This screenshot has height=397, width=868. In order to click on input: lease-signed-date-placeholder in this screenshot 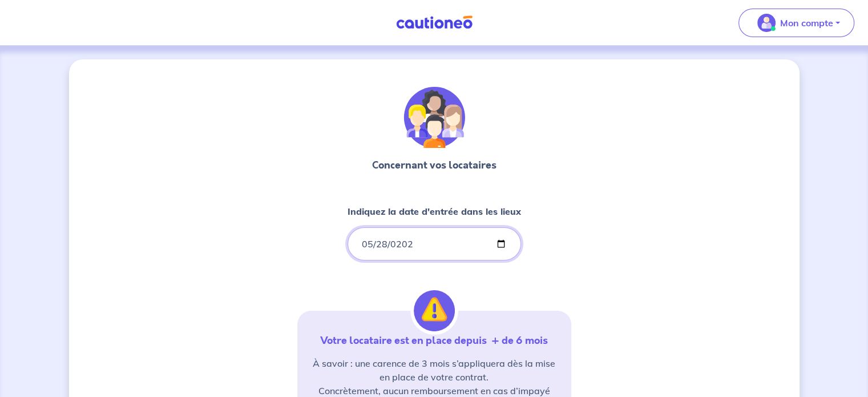, I will do `click(434, 244)`.